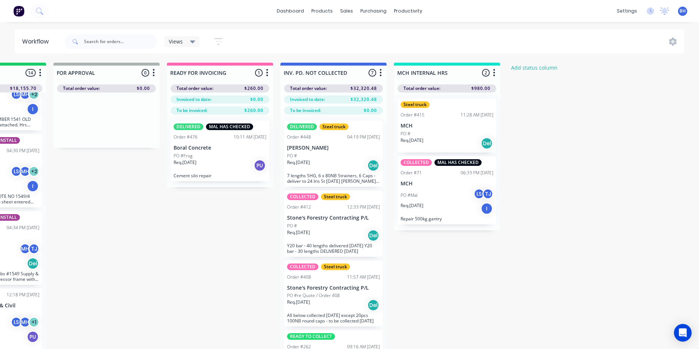 The image size is (699, 349). Describe the element at coordinates (311, 336) in the screenshot. I see `div: READY TO COLLECT` at that location.